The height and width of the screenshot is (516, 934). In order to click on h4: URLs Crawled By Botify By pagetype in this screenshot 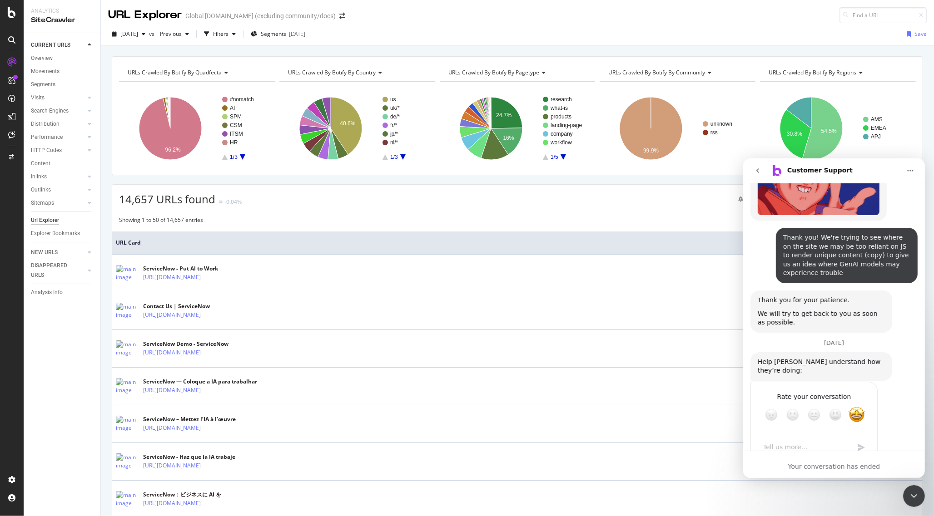, I will do `click(517, 73)`.